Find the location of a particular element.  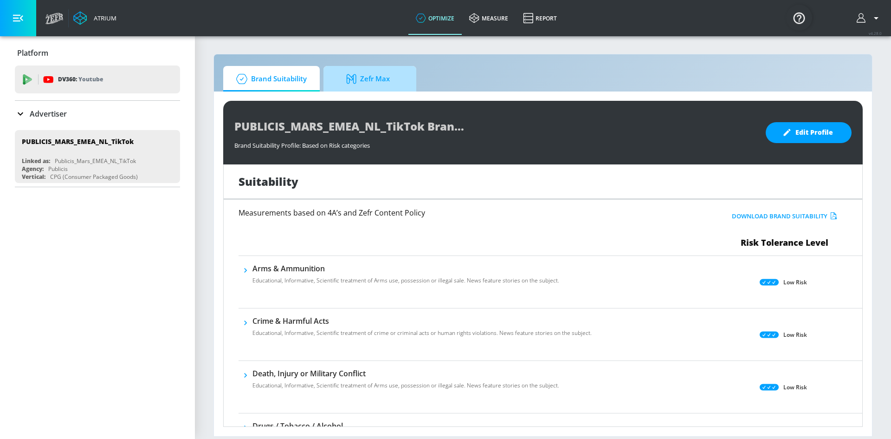

a: Report is located at coordinates (540, 18).